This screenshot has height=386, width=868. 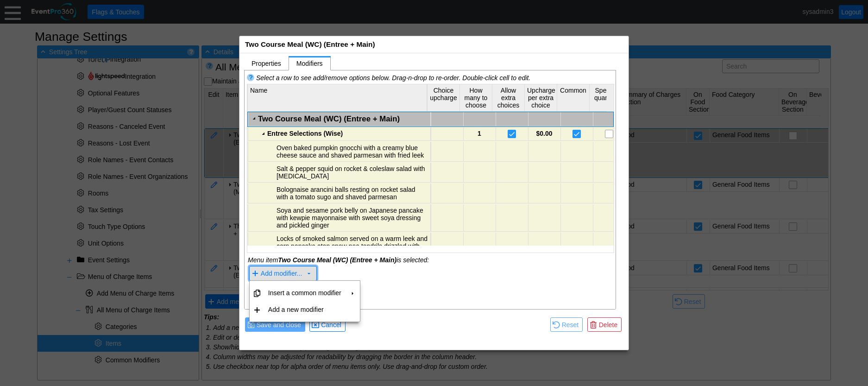 What do you see at coordinates (540, 98) in the screenshot?
I see `div: Upcharge per extra choice` at bounding box center [540, 98].